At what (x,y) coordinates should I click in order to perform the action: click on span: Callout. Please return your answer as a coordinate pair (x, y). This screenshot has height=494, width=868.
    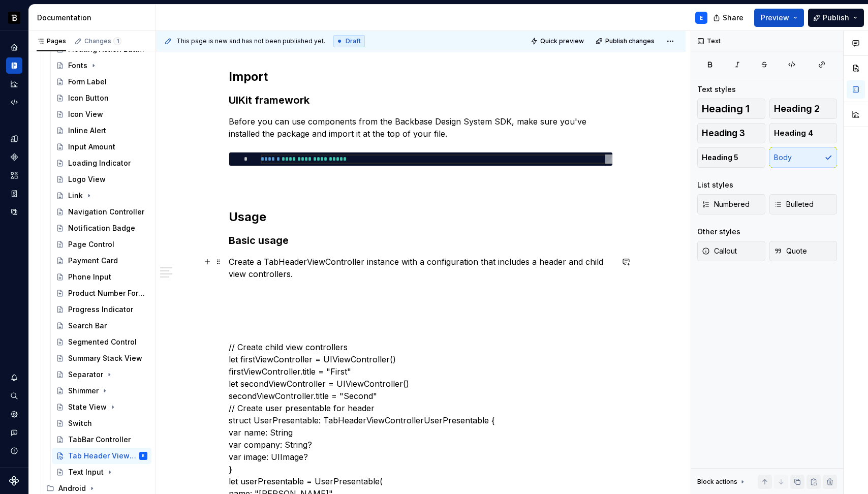
    Looking at the image, I should click on (719, 251).